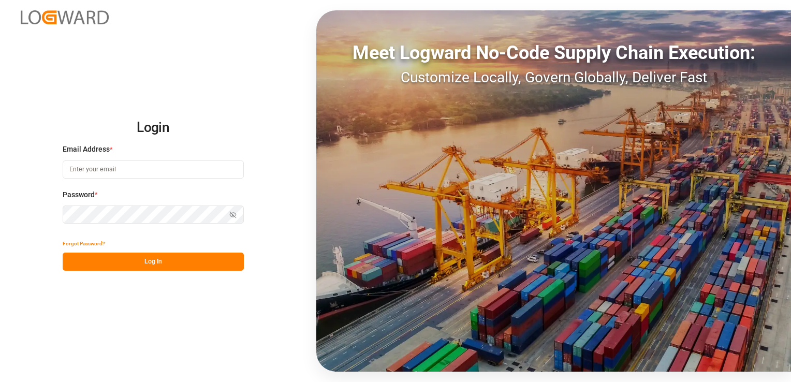 This screenshot has height=382, width=791. I want to click on div: Meet Logward No-Code Supply Chain Execution:, so click(554, 53).